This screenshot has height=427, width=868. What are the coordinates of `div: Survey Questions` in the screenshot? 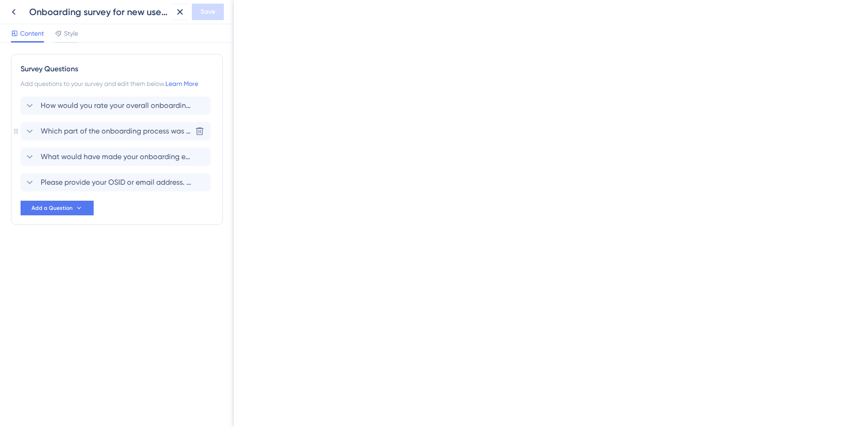 It's located at (117, 69).